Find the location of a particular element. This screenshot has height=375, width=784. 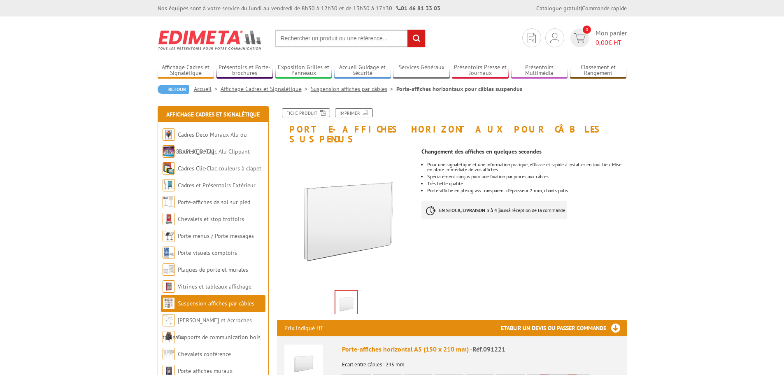

li: Spécialement conçus pour une fixation par pinces aux câbles is located at coordinates (527, 177).